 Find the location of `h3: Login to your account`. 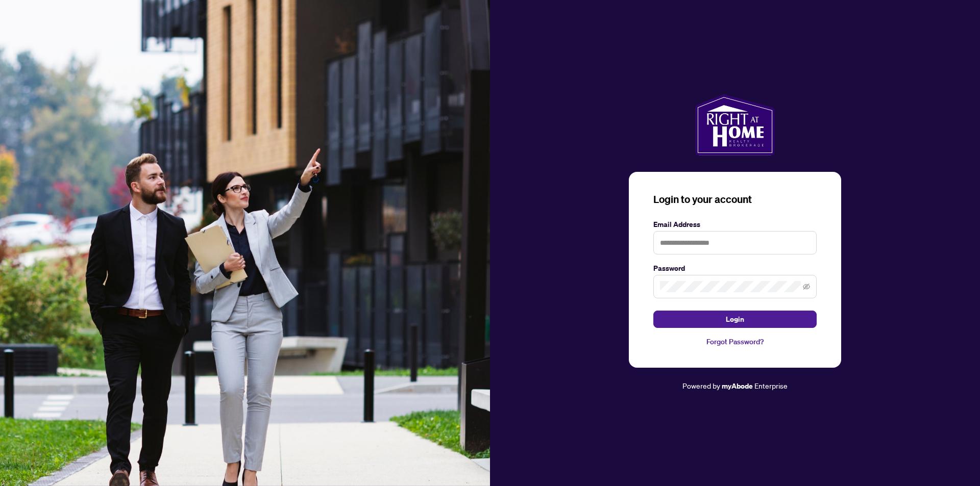

h3: Login to your account is located at coordinates (735, 200).